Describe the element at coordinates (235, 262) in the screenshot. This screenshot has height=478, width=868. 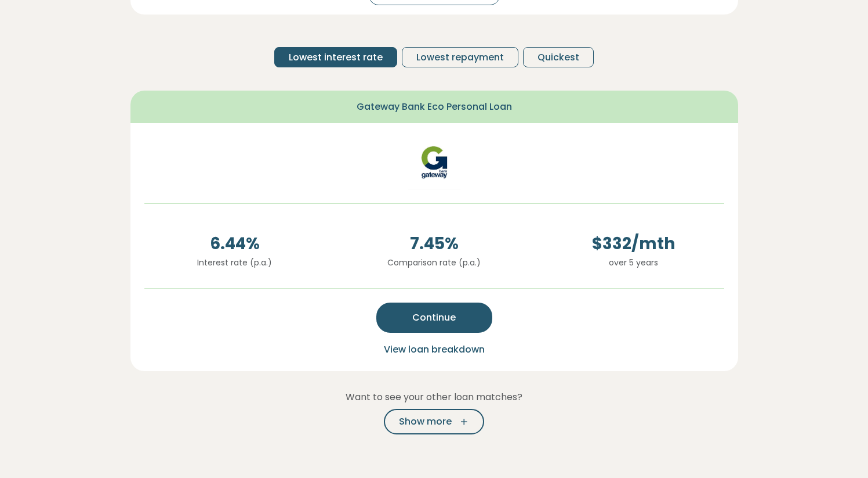
I see `p: Interest rate (p.a.)` at that location.